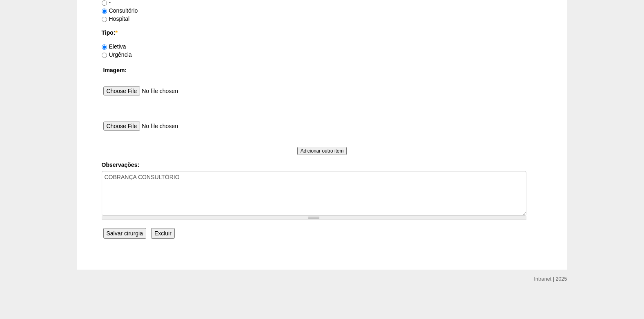  Describe the element at coordinates (322, 151) in the screenshot. I see `input: Adicionar outro item` at that location.